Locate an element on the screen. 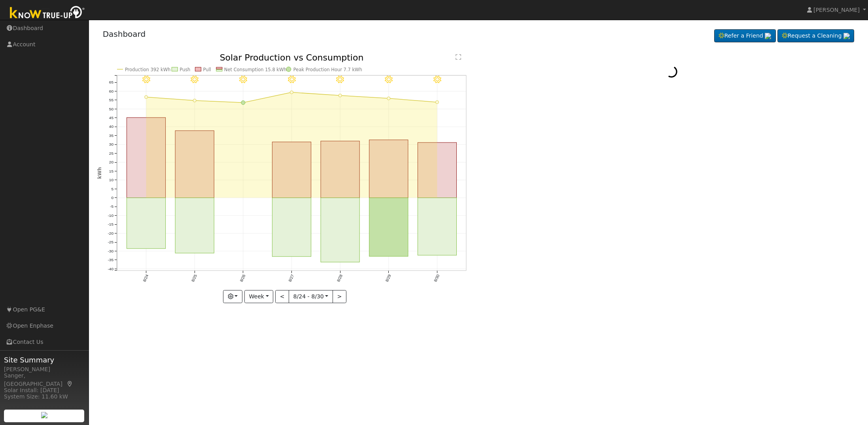  a: Map is located at coordinates (70, 384).